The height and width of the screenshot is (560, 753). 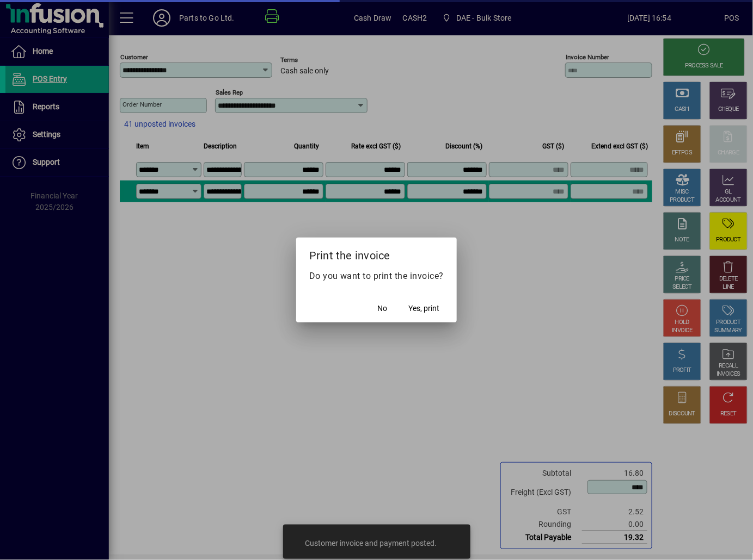 I want to click on button: Yes, print, so click(x=423, y=309).